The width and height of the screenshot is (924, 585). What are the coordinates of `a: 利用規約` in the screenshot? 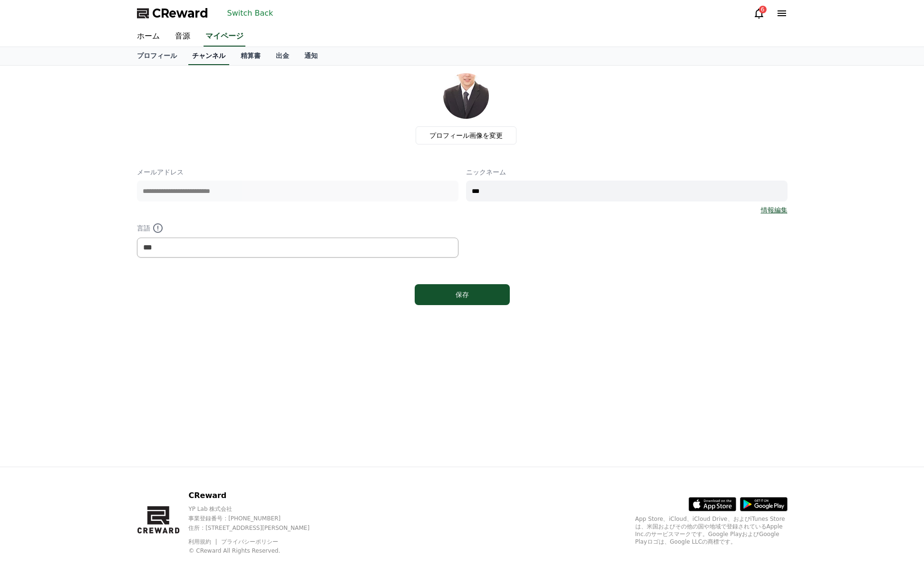 It's located at (203, 542).